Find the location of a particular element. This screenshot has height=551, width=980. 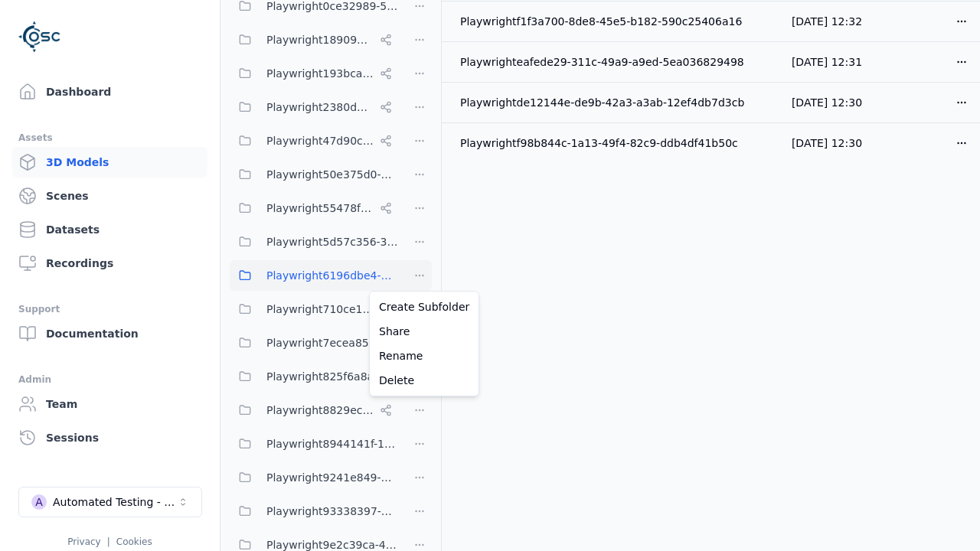

a: Rename is located at coordinates (424, 356).